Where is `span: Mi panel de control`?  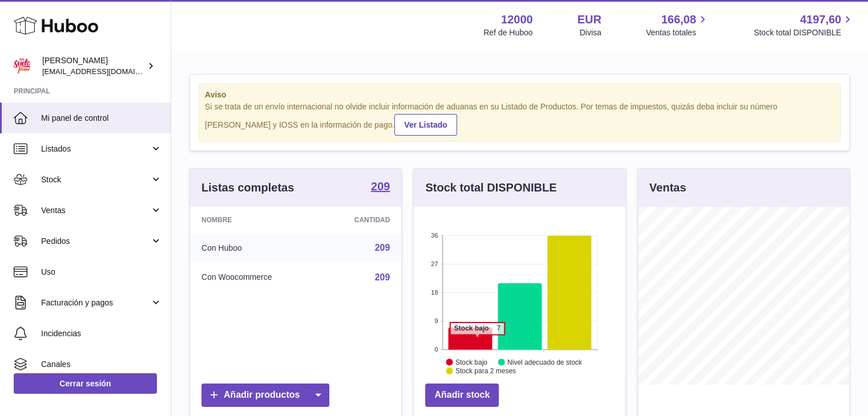
span: Mi panel de control is located at coordinates (101, 118).